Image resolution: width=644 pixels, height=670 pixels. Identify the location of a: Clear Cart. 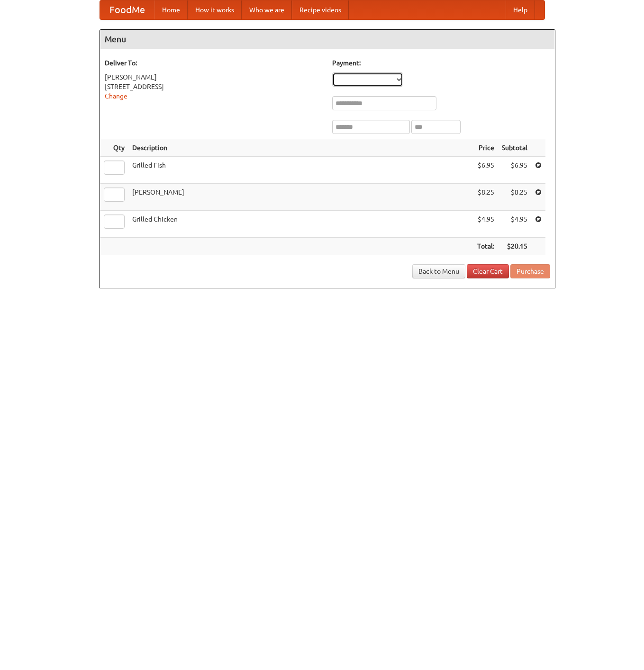
(488, 271).